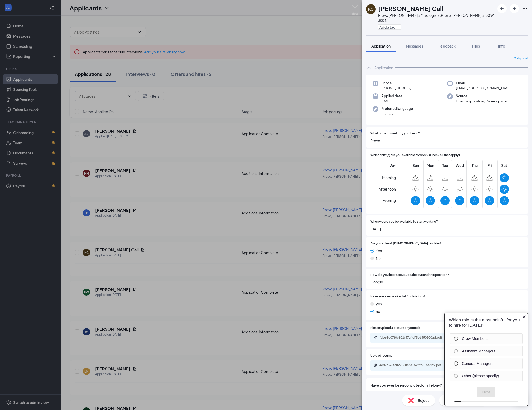 The image size is (532, 410). What do you see at coordinates (415, 338) in the screenshot?
I see `a: Paperclipfdb61d07f0c901f57a4df5b6550300ad.pdf` at bounding box center [415, 338].